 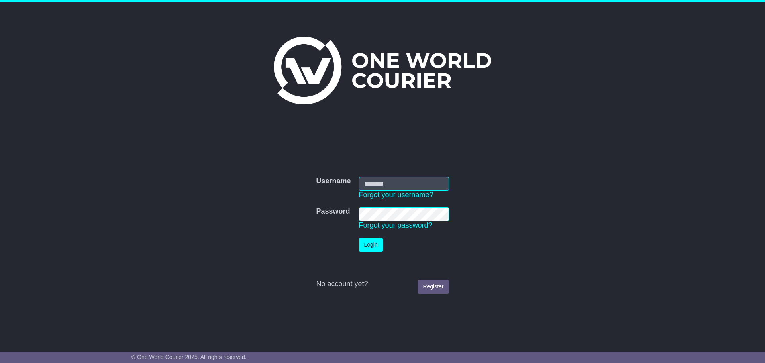 What do you see at coordinates (333, 181) in the screenshot?
I see `label: Username` at bounding box center [333, 181].